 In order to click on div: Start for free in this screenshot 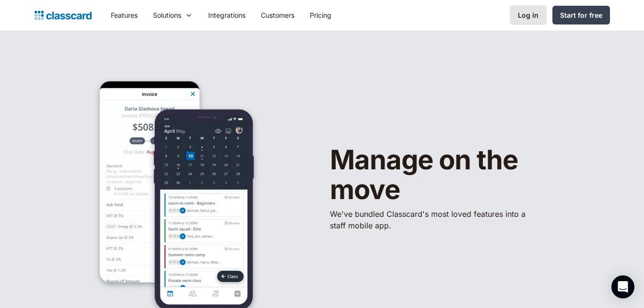, I will do `click(581, 15)`.